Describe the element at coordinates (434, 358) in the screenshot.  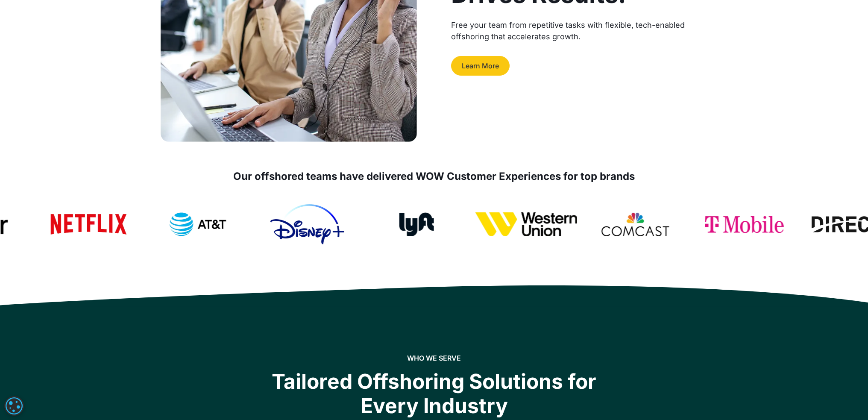
I see `h2: who we serve` at that location.